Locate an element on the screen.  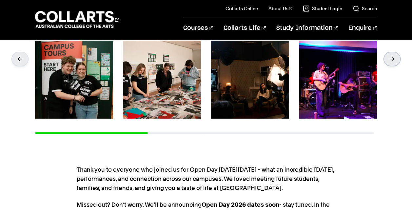
a: Collarts Life is located at coordinates (245, 28).